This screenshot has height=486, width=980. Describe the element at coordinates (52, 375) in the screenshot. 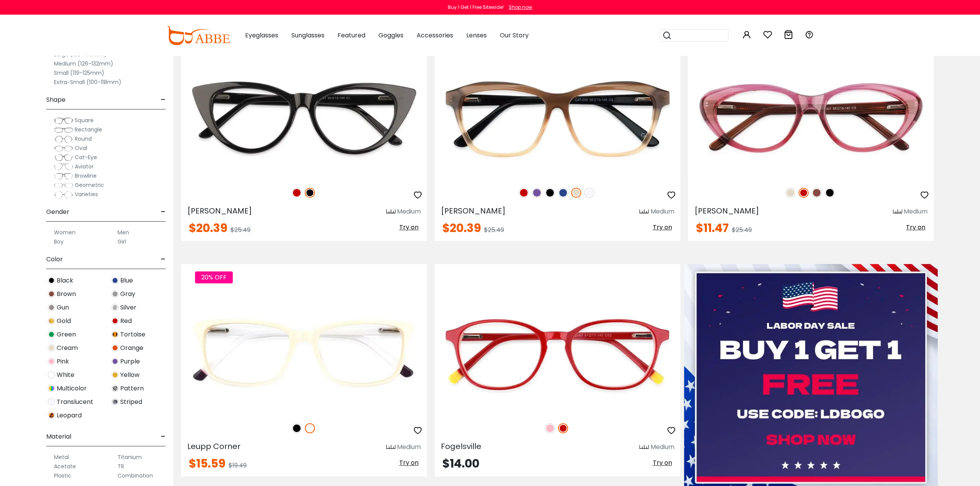

I see `img: White` at that location.